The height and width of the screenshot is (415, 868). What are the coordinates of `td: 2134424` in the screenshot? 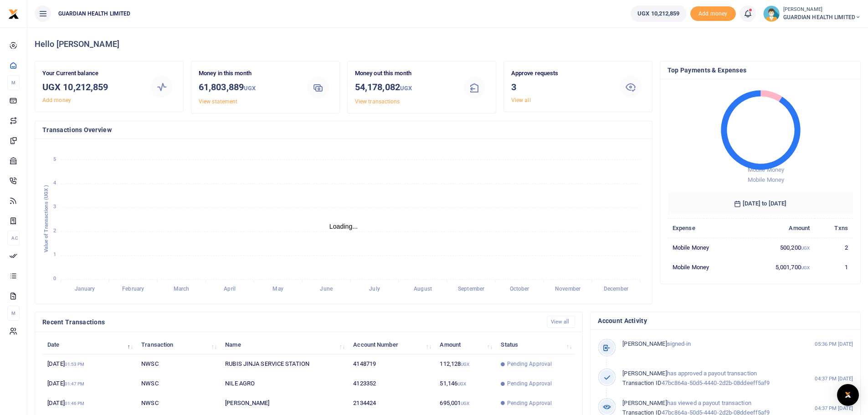 It's located at (392, 403).